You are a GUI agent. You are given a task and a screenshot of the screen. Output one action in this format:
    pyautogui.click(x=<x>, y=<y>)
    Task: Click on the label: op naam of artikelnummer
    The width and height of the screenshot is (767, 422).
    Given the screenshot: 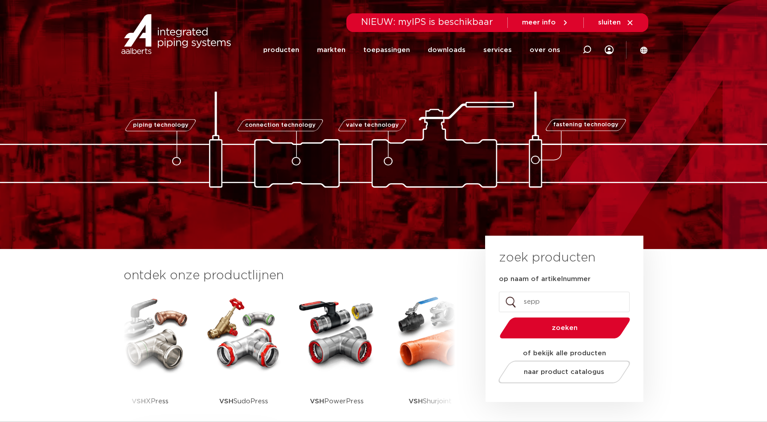 What is the action you would take?
    pyautogui.click(x=545, y=279)
    